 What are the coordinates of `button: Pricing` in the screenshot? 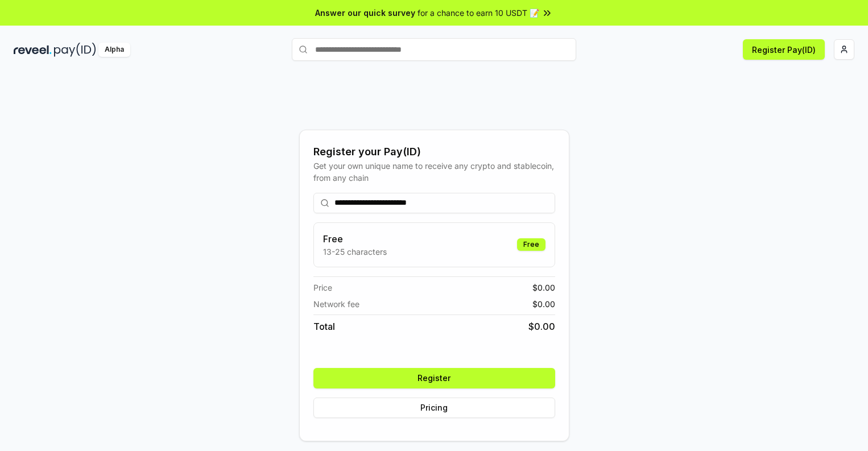 It's located at (434, 408).